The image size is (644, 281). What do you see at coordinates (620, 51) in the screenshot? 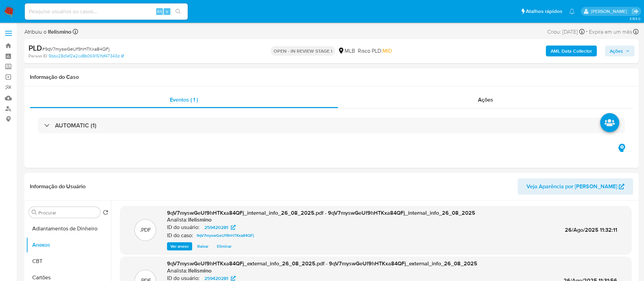
I see `button: Ações` at bounding box center [620, 51].